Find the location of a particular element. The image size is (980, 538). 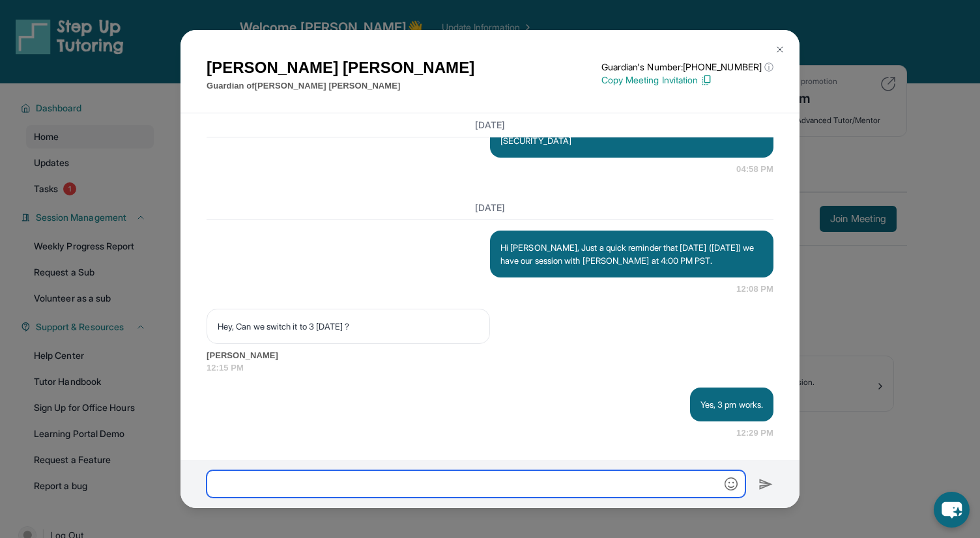

p: Copy Meeting Invitation is located at coordinates (687, 80).